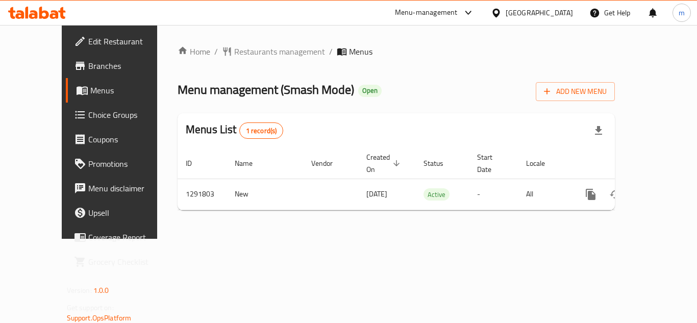 This screenshot has width=697, height=323. I want to click on button: more, so click(591, 194).